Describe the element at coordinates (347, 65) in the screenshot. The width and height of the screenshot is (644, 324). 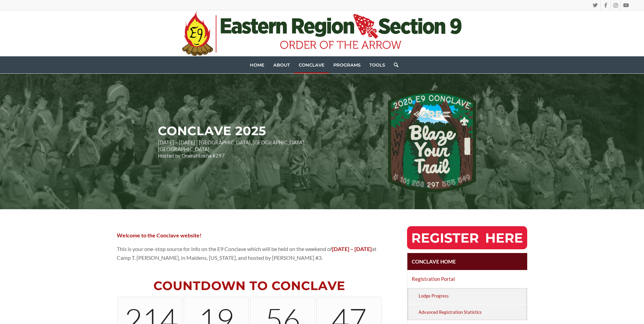
I see `span: Programs` at that location.